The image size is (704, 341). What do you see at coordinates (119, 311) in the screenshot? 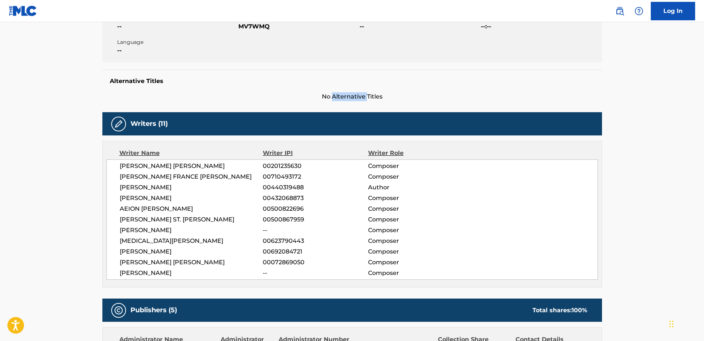
I see `img: Publishers` at bounding box center [119, 311].